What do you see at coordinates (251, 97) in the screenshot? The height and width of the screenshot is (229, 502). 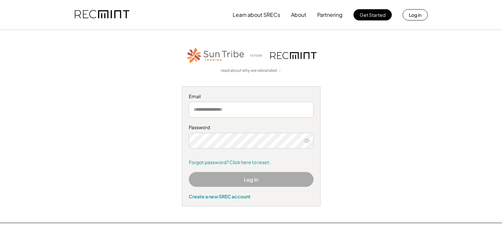 I see `div: Email` at bounding box center [251, 97].